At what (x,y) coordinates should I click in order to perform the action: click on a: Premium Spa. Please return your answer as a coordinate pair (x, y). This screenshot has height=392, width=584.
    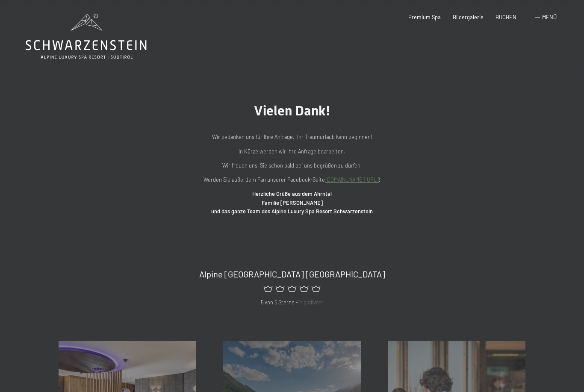
    Looking at the image, I should click on (424, 17).